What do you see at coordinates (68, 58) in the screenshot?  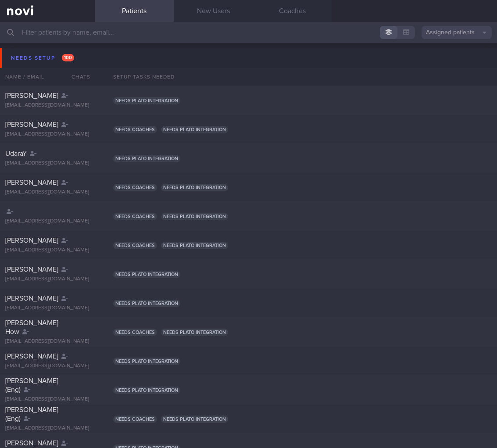 I see `span: 100` at bounding box center [68, 58].